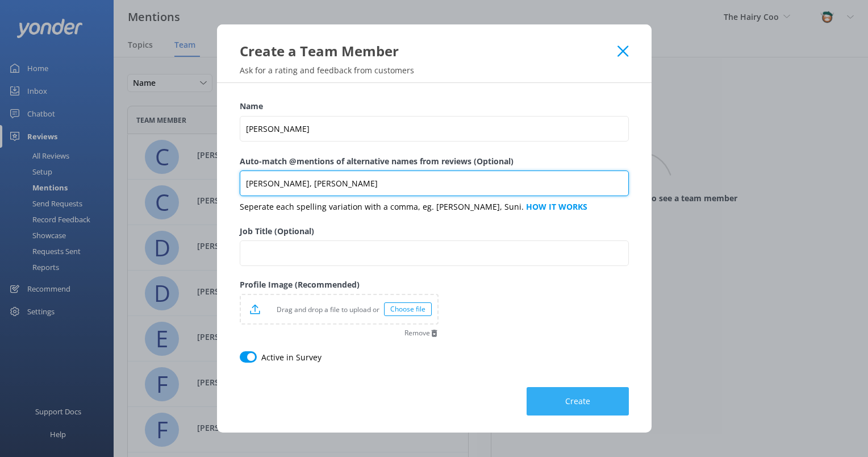  I want to click on span: Create, so click(577, 401).